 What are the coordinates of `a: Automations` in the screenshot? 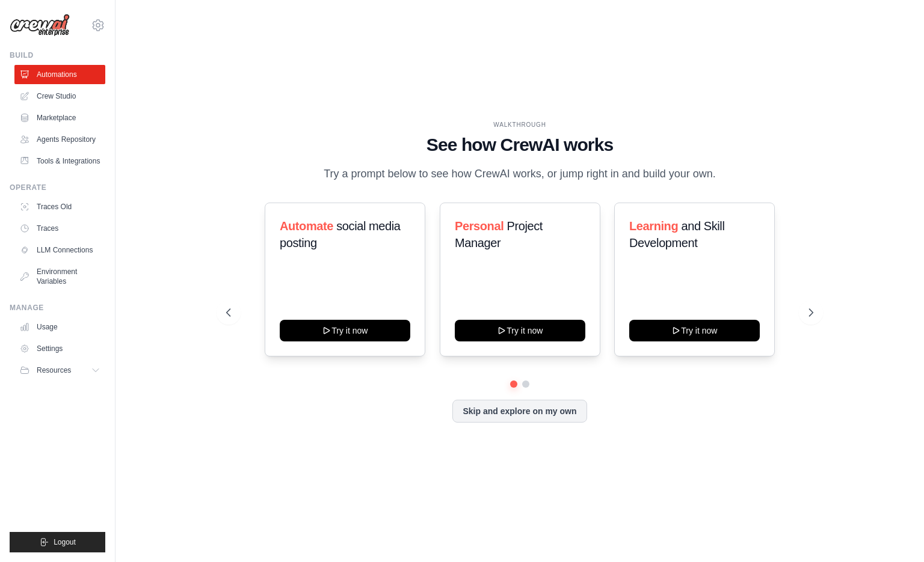 It's located at (60, 75).